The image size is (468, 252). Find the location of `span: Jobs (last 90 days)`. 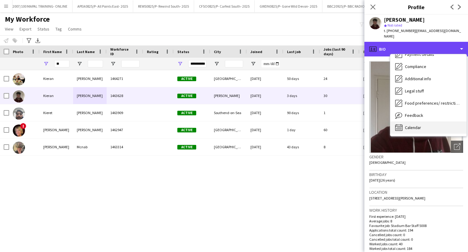

span: Jobs (last 90 days) is located at coordinates (336, 52).